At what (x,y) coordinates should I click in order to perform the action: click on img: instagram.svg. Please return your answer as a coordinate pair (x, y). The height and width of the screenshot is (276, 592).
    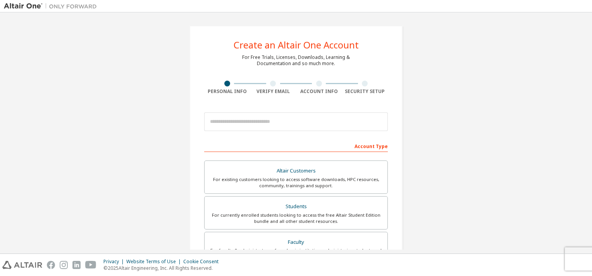
    Looking at the image, I should click on (64, 265).